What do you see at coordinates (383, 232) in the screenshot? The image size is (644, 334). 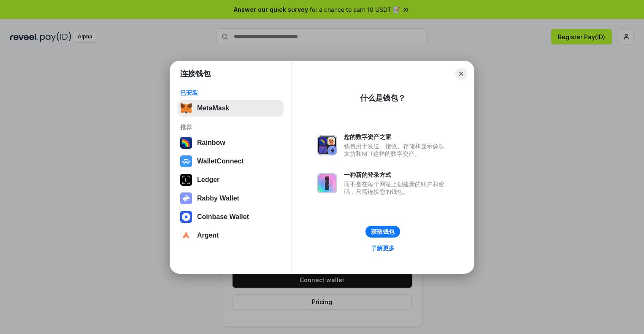 I see `div: 获取钱包` at bounding box center [383, 232].